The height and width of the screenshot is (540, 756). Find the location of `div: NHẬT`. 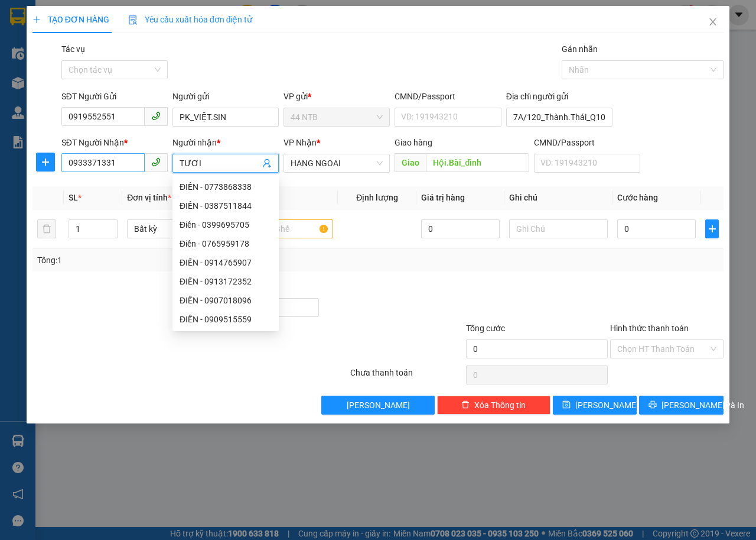

div: NHẬT is located at coordinates (51, 31).